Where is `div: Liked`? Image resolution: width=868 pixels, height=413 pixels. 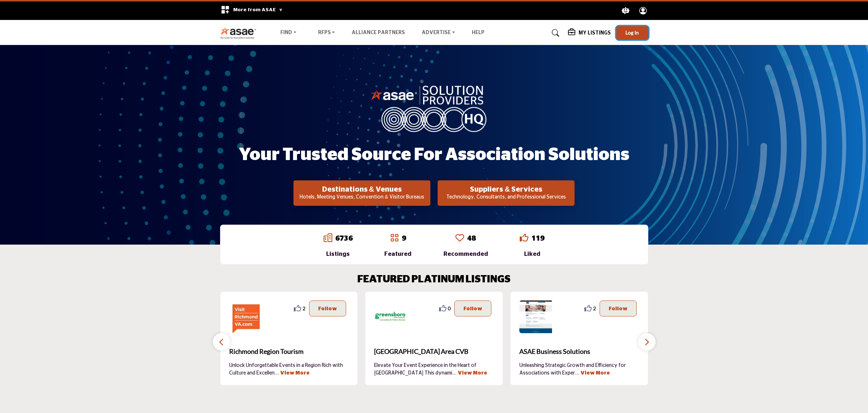 div: Liked is located at coordinates (532, 254).